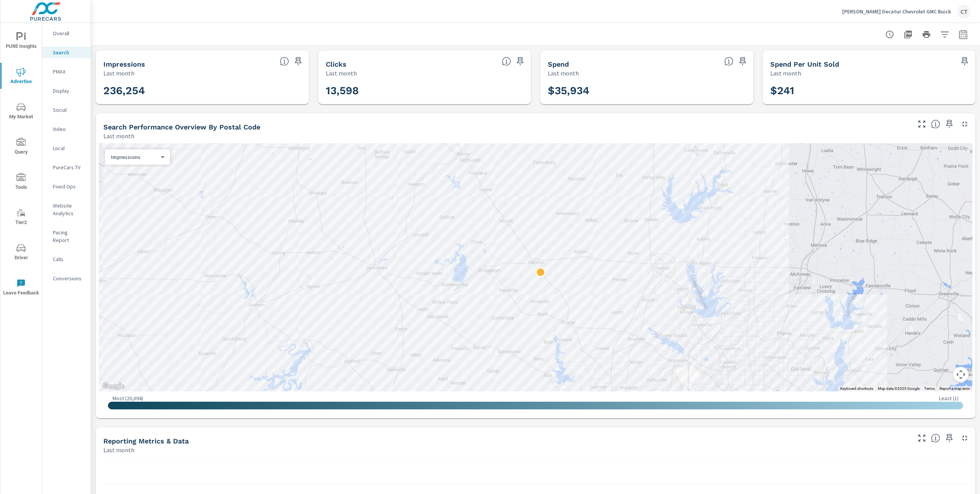  What do you see at coordinates (69, 236) in the screenshot?
I see `p: Pacing Report` at bounding box center [69, 236].